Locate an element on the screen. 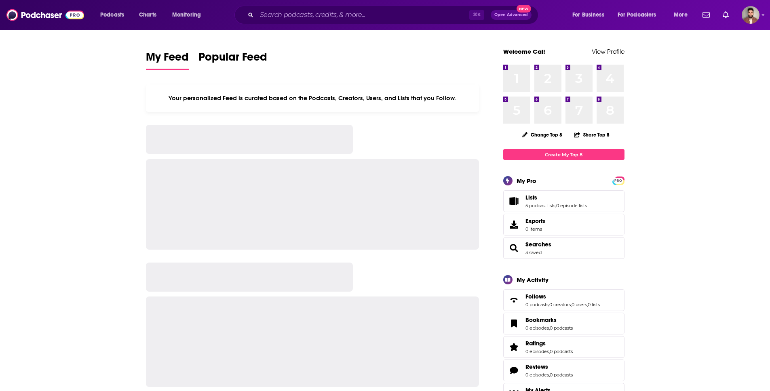 Image resolution: width=770 pixels, height=391 pixels. a: 0 users is located at coordinates (579, 305).